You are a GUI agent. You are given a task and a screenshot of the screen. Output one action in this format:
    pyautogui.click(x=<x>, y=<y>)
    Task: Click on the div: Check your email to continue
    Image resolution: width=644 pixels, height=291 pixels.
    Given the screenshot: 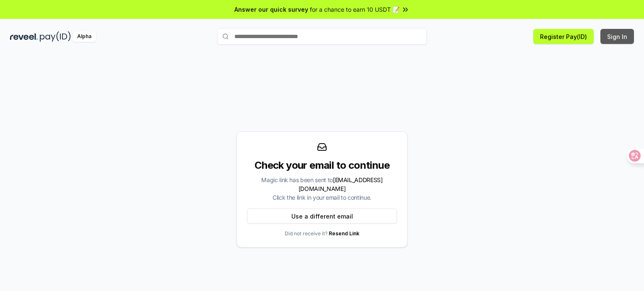 What is the action you would take?
    pyautogui.click(x=322, y=165)
    